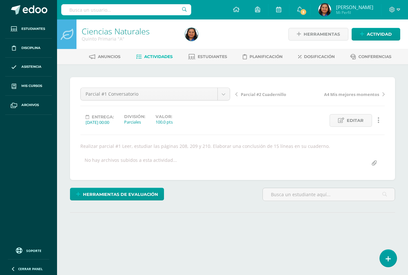 This screenshot has width=408, height=275. What do you see at coordinates (32, 86) in the screenshot?
I see `span: Mis cursos` at bounding box center [32, 86].